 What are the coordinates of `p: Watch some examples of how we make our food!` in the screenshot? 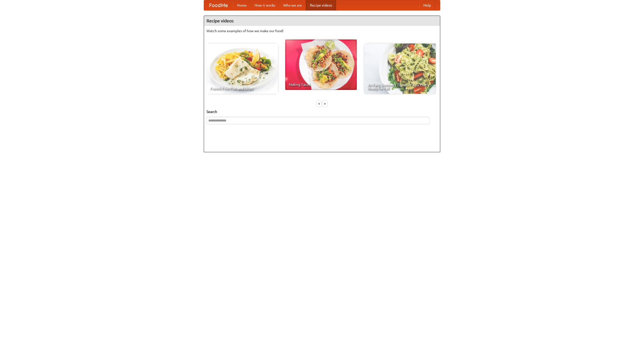 It's located at (322, 31).